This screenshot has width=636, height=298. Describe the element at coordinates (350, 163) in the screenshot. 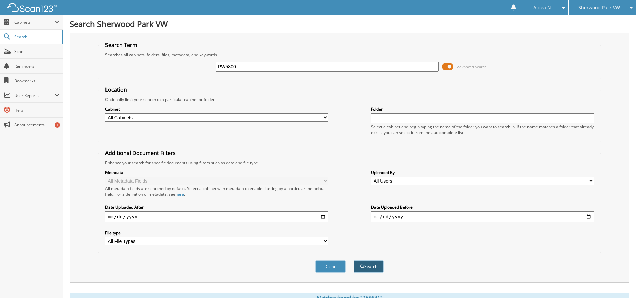

I see `div: Enhance your search for specific documents using filters such as date and file type.` at that location.